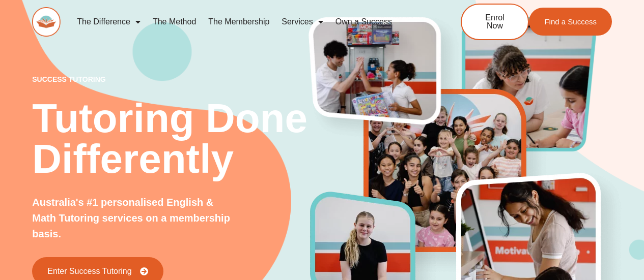  I want to click on a: The Difference, so click(108, 22).